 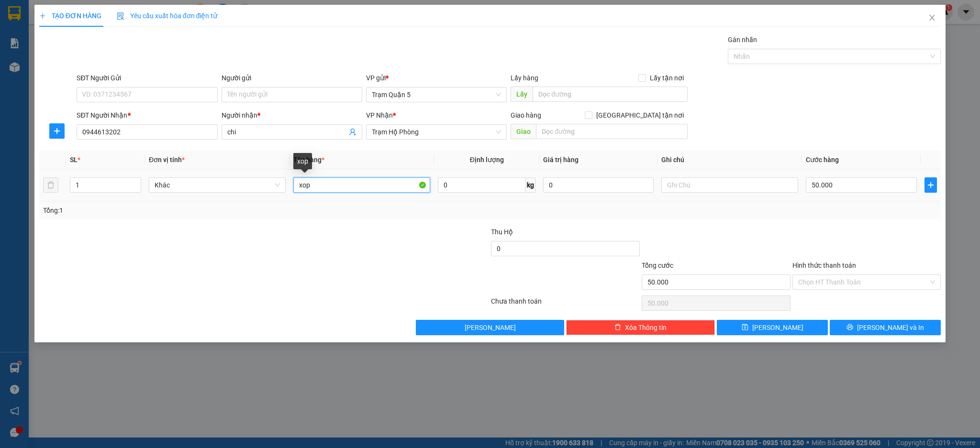 I want to click on div: SĐT Người Gửi, so click(x=147, y=78).